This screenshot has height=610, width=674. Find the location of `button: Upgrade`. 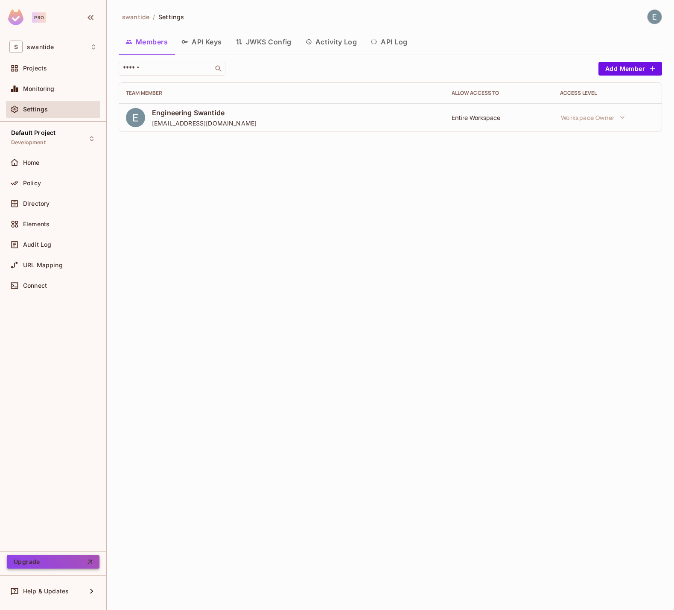

button: Upgrade is located at coordinates (53, 562).